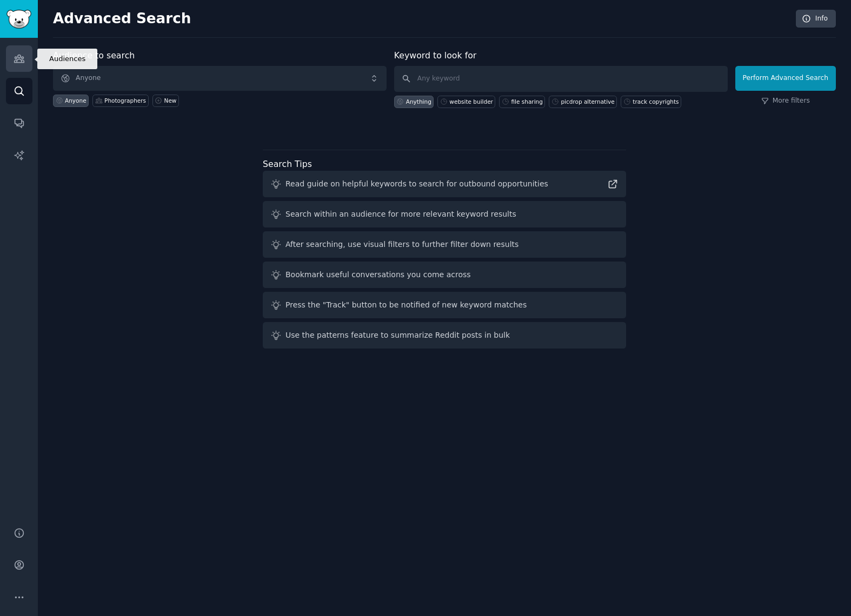  What do you see at coordinates (815, 19) in the screenshot?
I see `a: Info` at bounding box center [815, 19].